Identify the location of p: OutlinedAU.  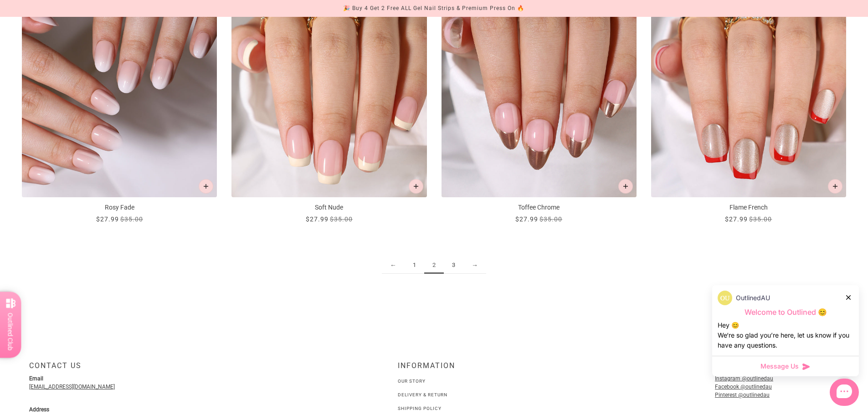
(752, 298).